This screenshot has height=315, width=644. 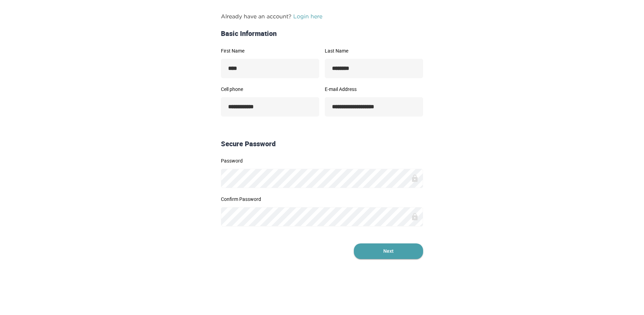 What do you see at coordinates (374, 89) in the screenshot?
I see `label: E-mail Address` at bounding box center [374, 89].